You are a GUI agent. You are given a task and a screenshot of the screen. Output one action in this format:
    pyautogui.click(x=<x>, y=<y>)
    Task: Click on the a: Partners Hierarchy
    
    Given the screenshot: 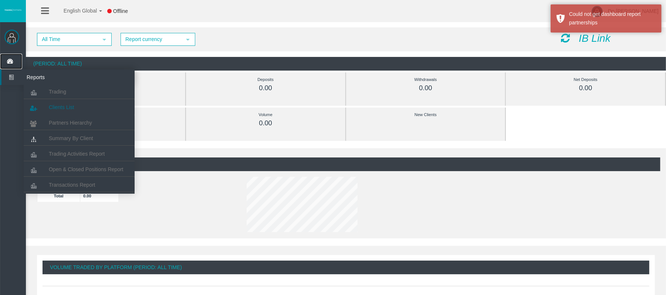 What is the action you would take?
    pyautogui.click(x=79, y=123)
    